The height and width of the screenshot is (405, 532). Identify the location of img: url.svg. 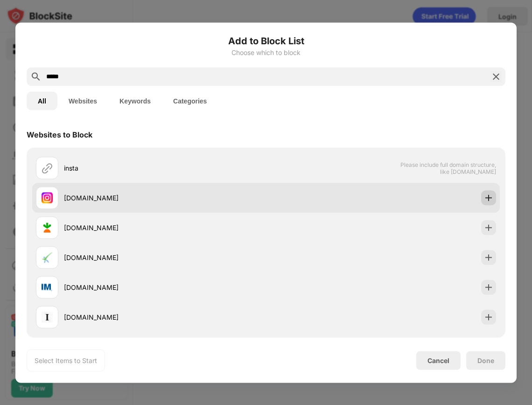
(47, 168).